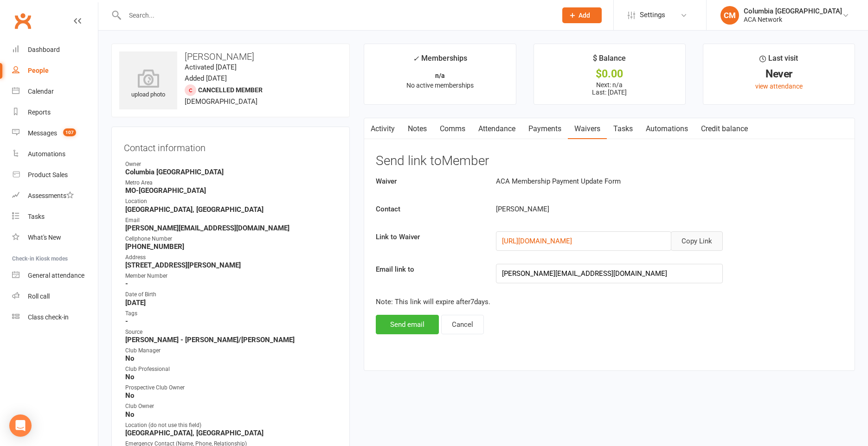 The image size is (868, 446). What do you see at coordinates (429, 209) in the screenshot?
I see `label: Contact` at bounding box center [429, 209].